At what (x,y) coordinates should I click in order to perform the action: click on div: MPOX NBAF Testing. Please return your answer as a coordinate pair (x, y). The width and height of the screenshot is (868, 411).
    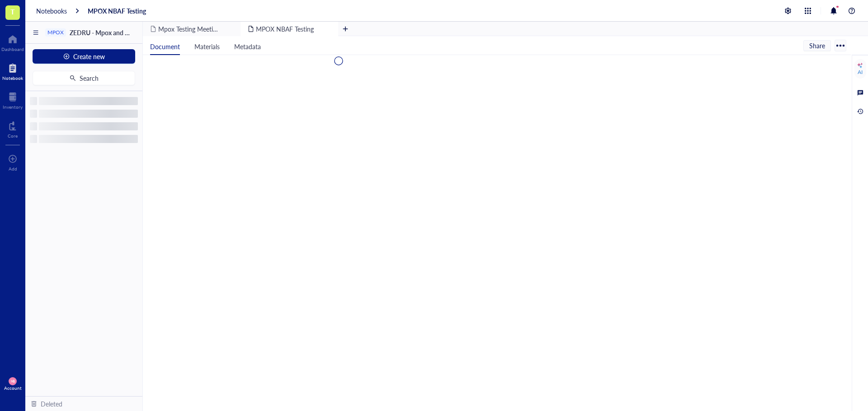
    Looking at the image, I should click on (117, 11).